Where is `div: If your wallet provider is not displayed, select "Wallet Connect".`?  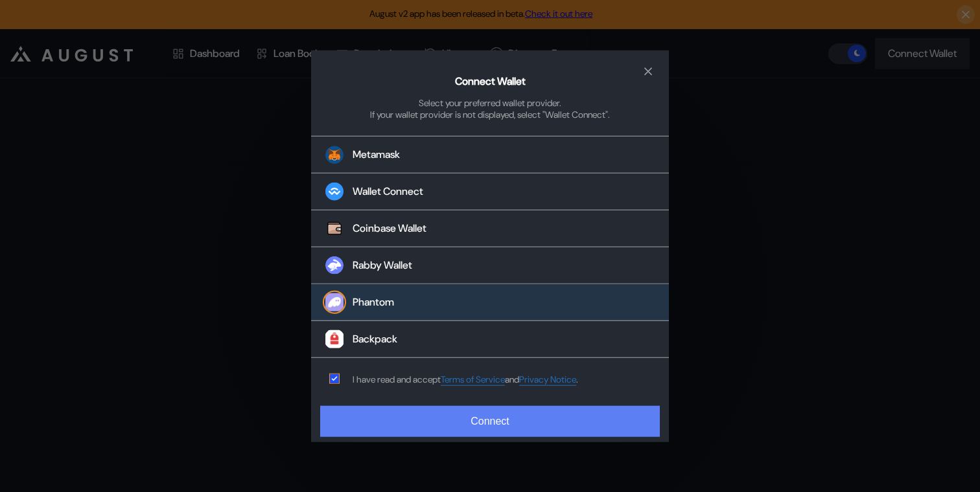 div: If your wallet provider is not displayed, select "Wallet Connect". is located at coordinates (490, 114).